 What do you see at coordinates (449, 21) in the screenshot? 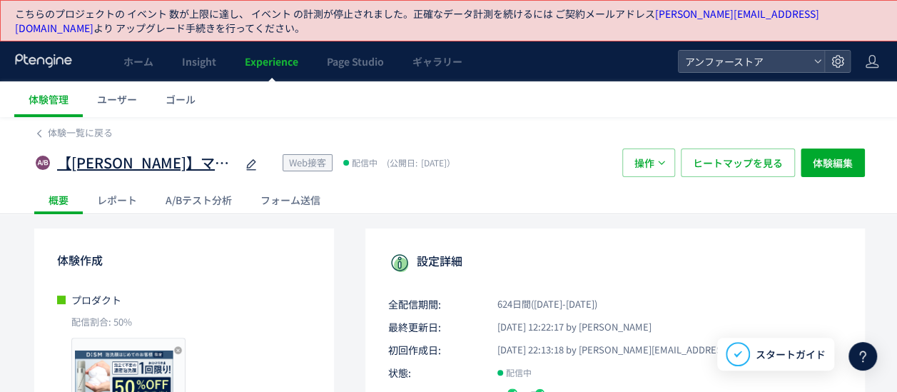
I see `p: こちらのプロジェクトの イベント 数が上限に達し、 イベント の計測が停止されました。` at bounding box center [449, 21].